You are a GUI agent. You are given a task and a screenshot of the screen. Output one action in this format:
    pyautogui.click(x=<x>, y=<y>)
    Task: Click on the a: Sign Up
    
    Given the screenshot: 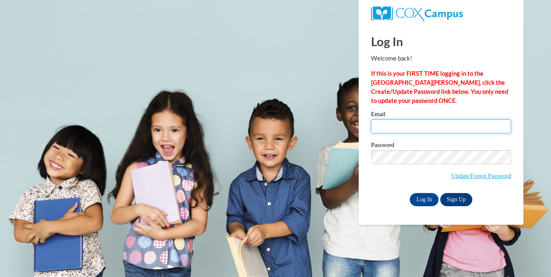 What is the action you would take?
    pyautogui.click(x=456, y=200)
    